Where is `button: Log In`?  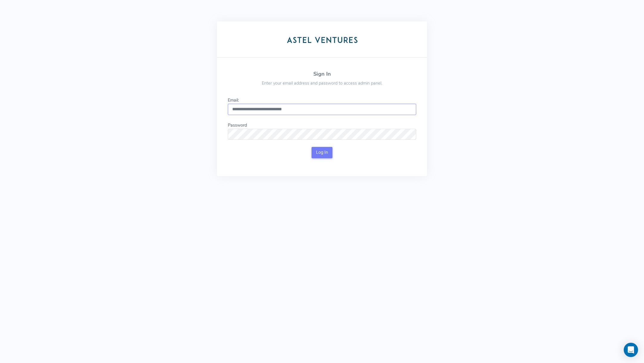
button: Log In is located at coordinates (322, 153).